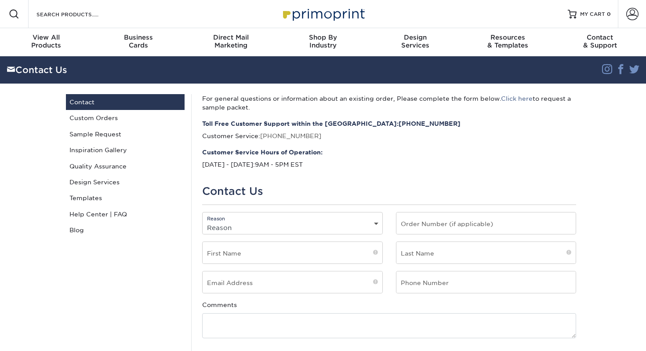  What do you see at coordinates (138, 42) in the screenshot?
I see `a: BusinessCards` at bounding box center [138, 42].